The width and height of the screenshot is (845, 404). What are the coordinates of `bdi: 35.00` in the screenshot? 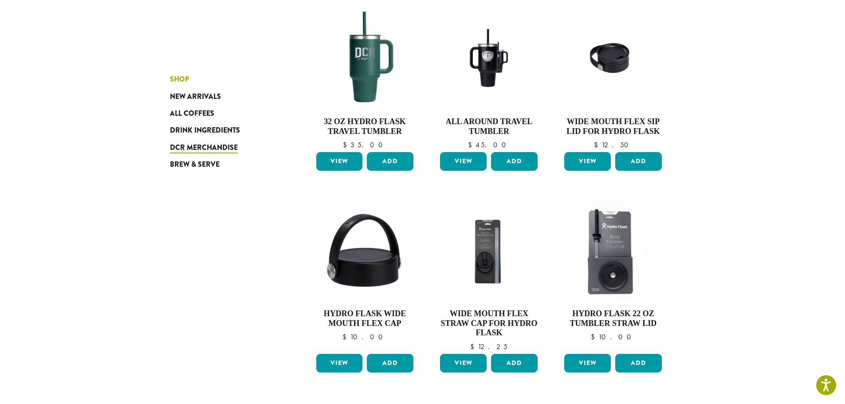 It's located at (365, 145).